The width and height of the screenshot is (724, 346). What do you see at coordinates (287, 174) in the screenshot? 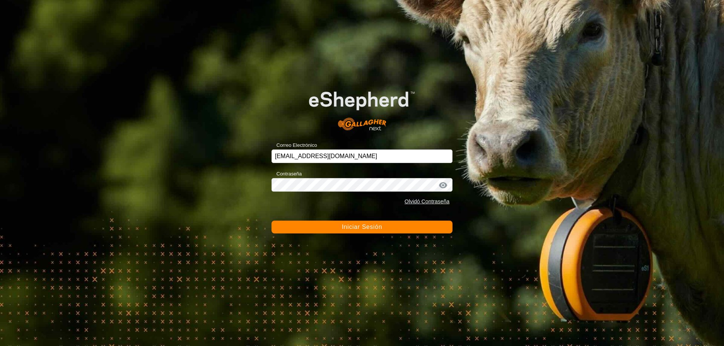
I see `label: Contraseña` at bounding box center [287, 174].